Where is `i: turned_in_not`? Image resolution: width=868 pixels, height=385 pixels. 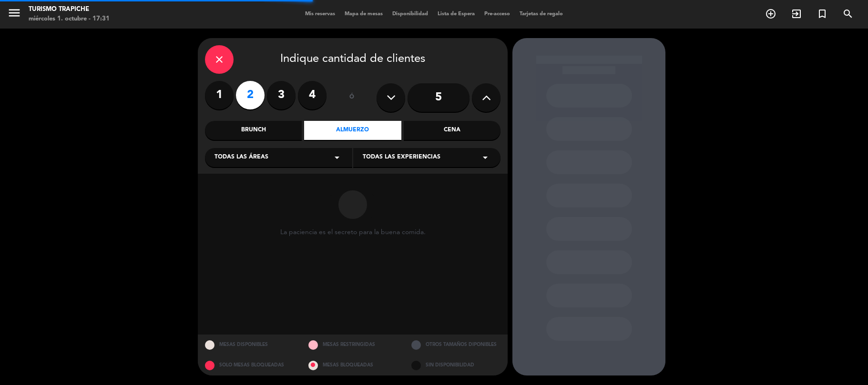
i: turned_in_not is located at coordinates (822, 14).